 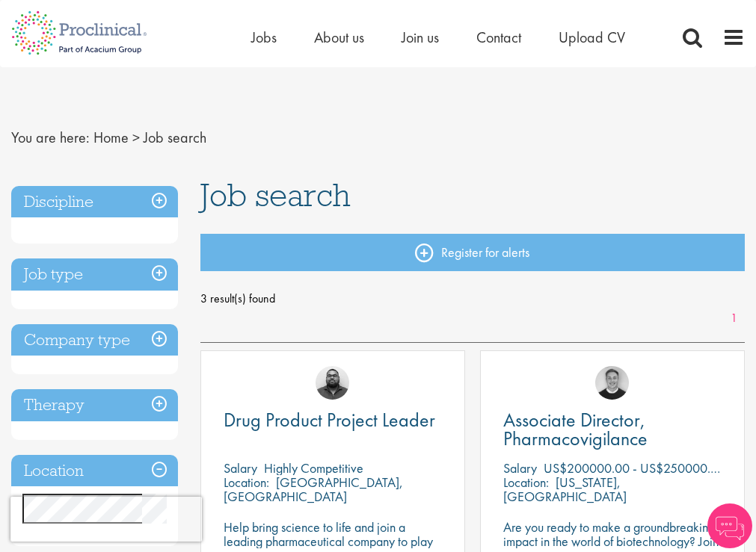 What do you see at coordinates (94, 405) in the screenshot?
I see `div: Therapy` at bounding box center [94, 405].